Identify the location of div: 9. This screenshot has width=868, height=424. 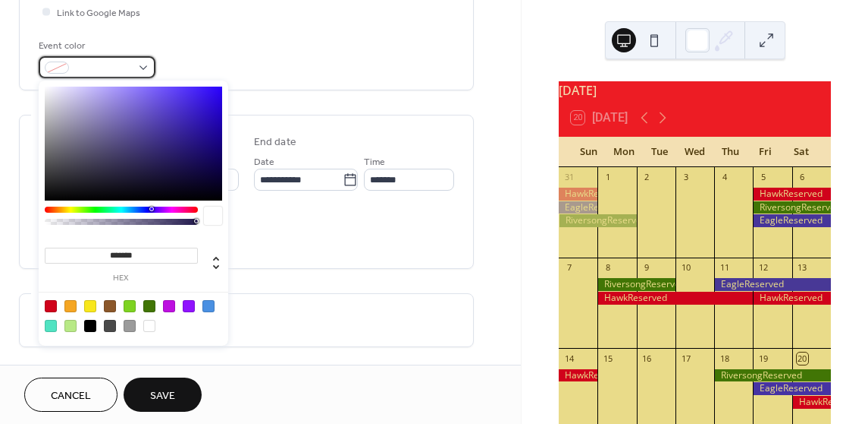
(647, 268).